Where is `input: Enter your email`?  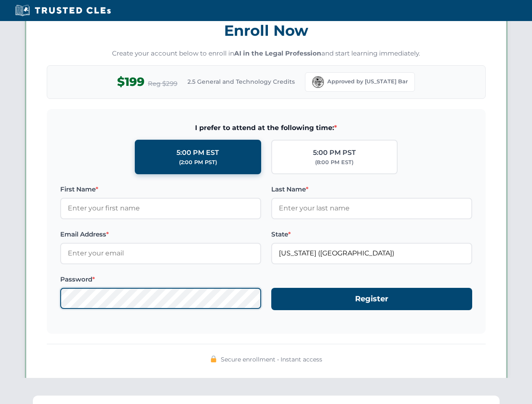 input: Enter your email is located at coordinates (161, 254).